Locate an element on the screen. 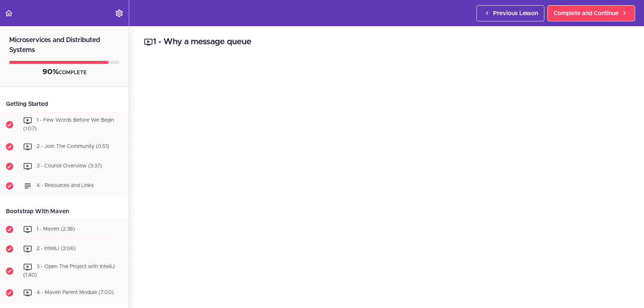 This screenshot has height=308, width=644. span: 4 - Resources and Links is located at coordinates (65, 186).